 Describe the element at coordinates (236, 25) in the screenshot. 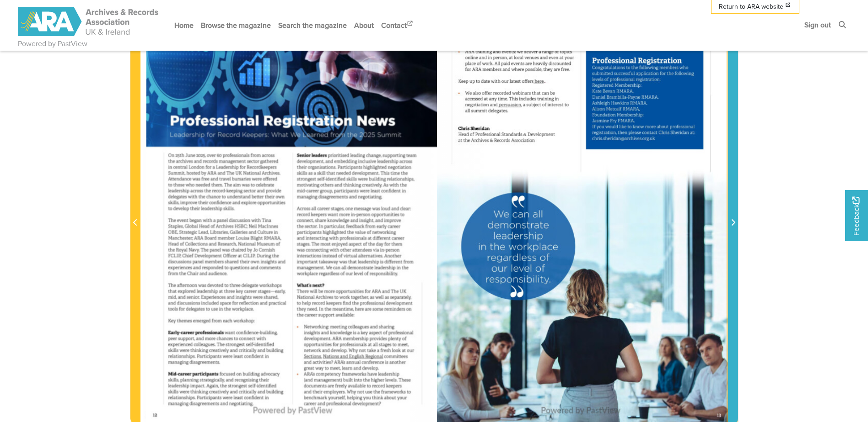

I see `a: Browse the magazine` at that location.